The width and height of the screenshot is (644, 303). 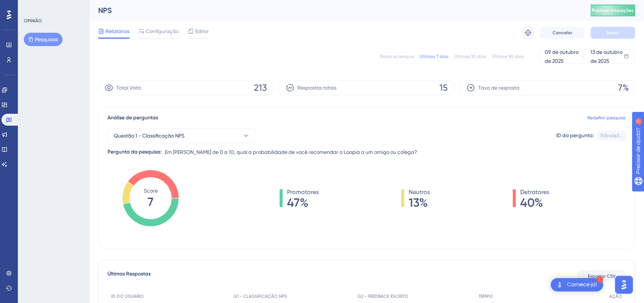 What do you see at coordinates (43, 40) in the screenshot?
I see `button: Pesquisas` at bounding box center [43, 40].